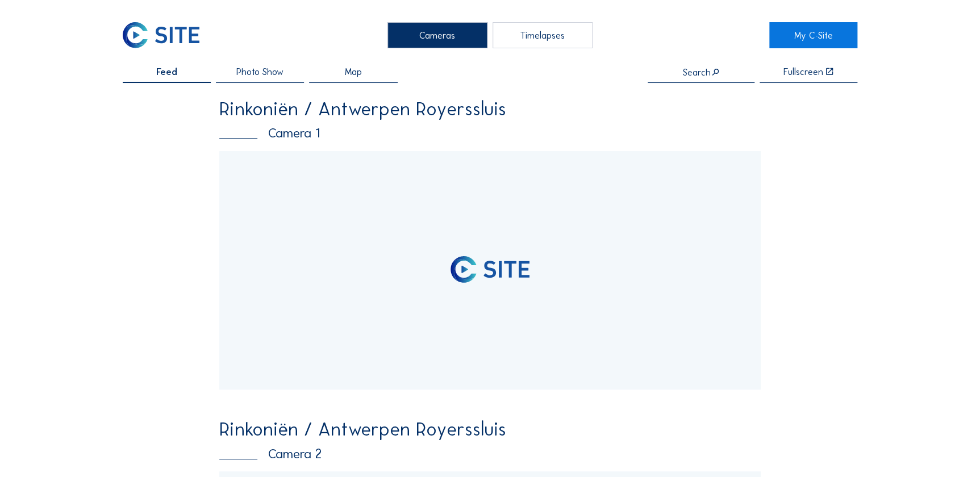  What do you see at coordinates (490, 454) in the screenshot?
I see `div: Camera 2` at bounding box center [490, 454].